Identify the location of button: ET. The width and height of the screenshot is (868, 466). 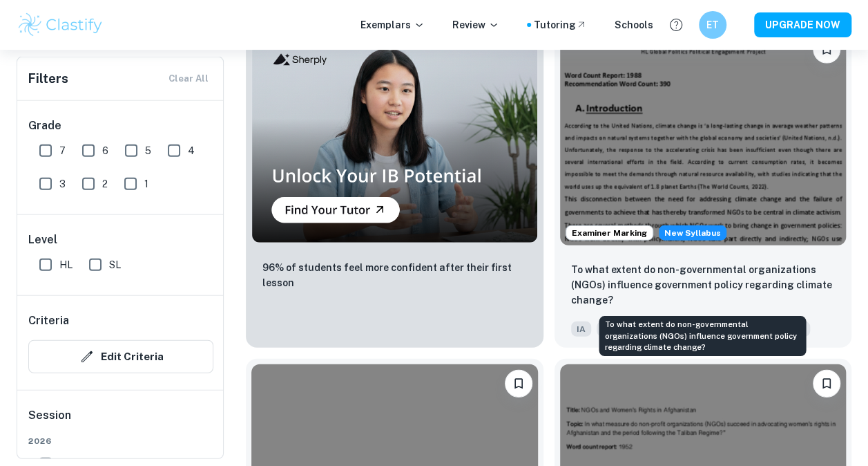
(712, 25).